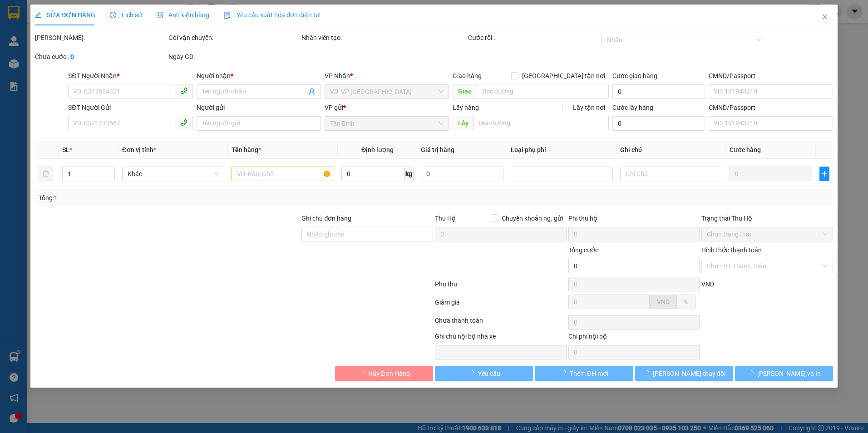 This screenshot has width=868, height=433. I want to click on div: Giảm giá, so click(501, 306).